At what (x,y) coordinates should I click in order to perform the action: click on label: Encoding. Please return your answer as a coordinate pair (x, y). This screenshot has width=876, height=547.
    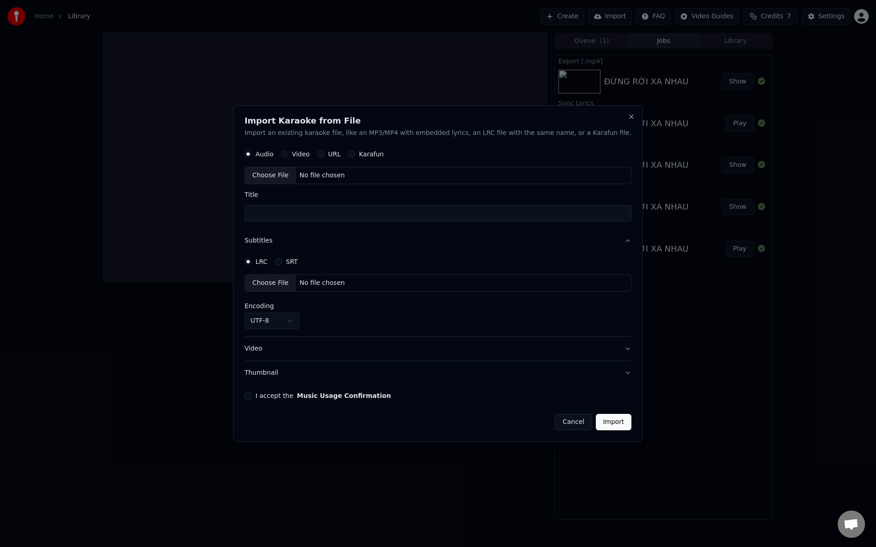
    Looking at the image, I should click on (272, 306).